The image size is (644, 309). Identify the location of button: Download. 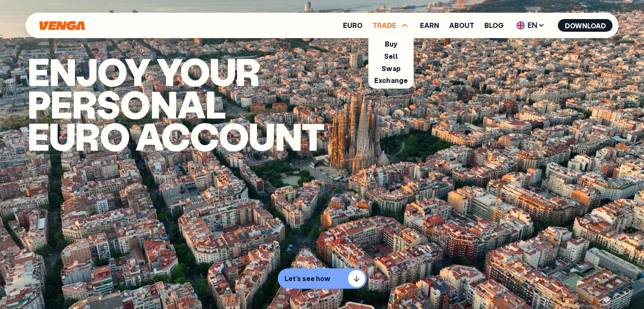
(585, 26).